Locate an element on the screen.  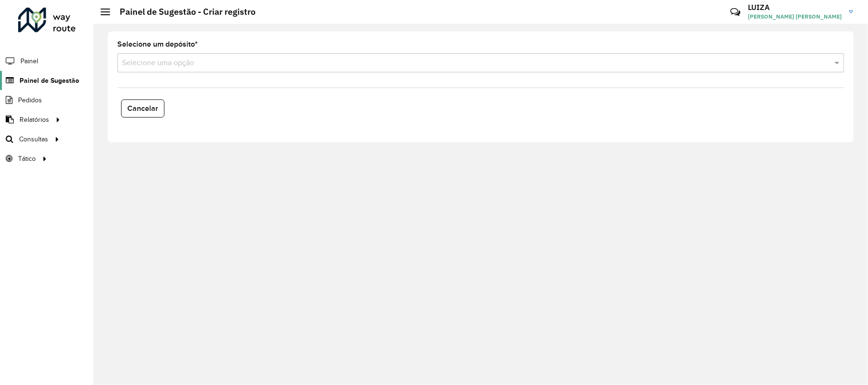
span: Cancelar is located at coordinates (142, 108).